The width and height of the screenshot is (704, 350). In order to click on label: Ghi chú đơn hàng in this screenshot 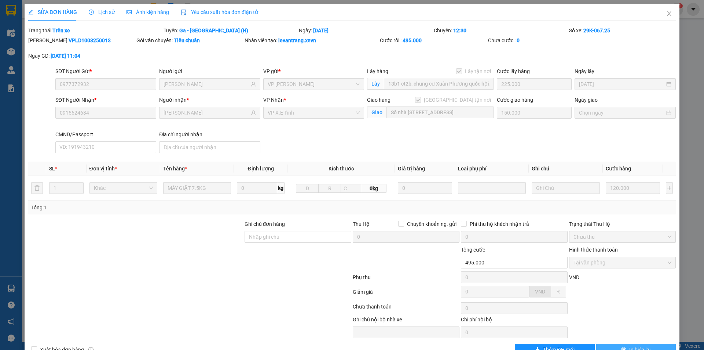, I will do `click(265, 224)`.